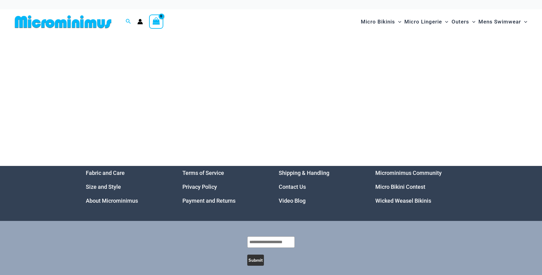  What do you see at coordinates (408, 172) in the screenshot?
I see `a: Microminimus Community` at bounding box center [408, 172].